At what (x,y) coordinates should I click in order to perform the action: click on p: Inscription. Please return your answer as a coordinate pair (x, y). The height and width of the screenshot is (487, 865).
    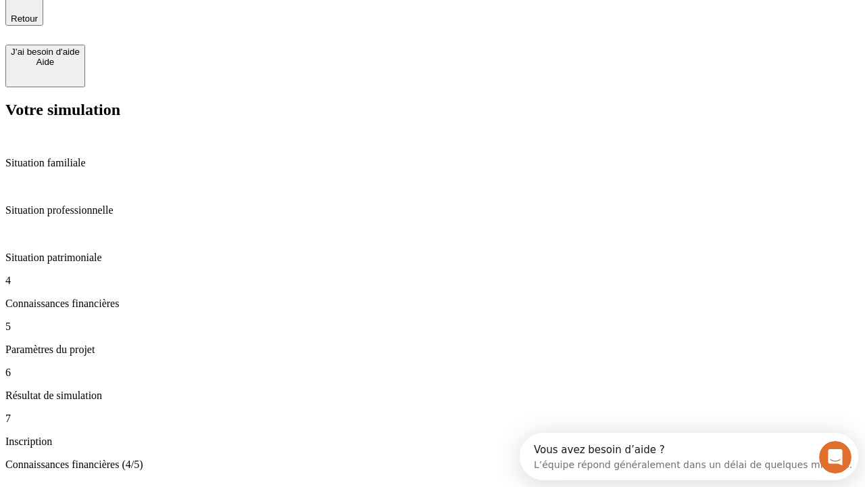
    Looking at the image, I should click on (433, 441).